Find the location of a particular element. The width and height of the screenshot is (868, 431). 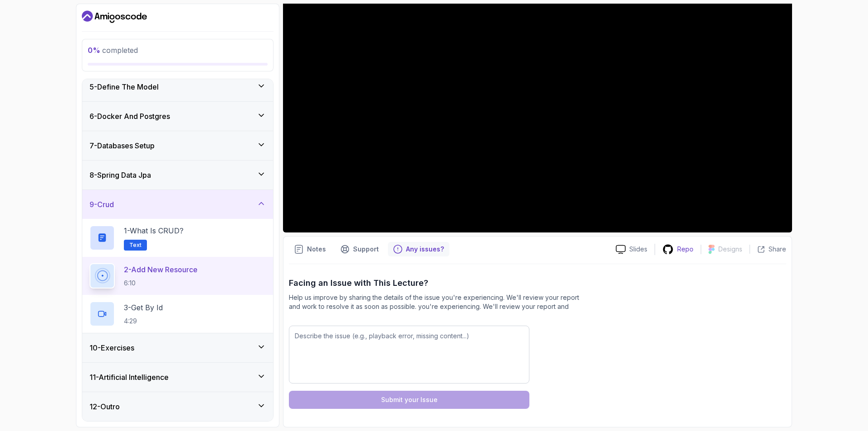

span: Text is located at coordinates (136, 245).